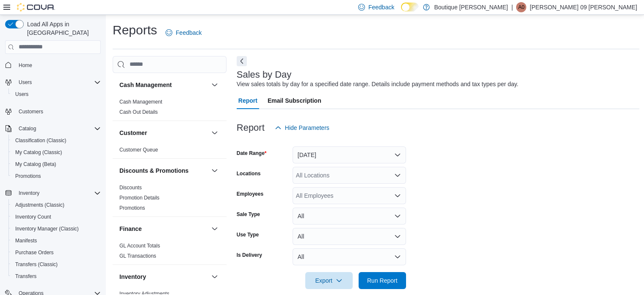 This screenshot has height=295, width=644. I want to click on span: Manifests, so click(26, 240).